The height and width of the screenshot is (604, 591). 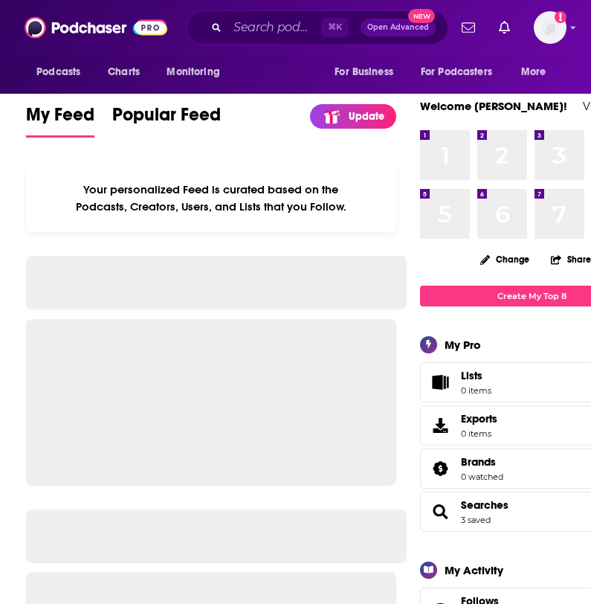 I want to click on button: Change, so click(x=505, y=259).